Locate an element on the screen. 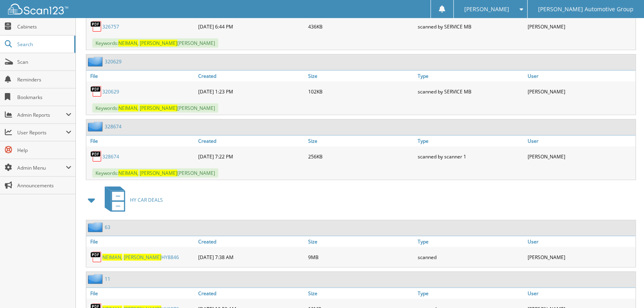  span: Announcements is located at coordinates (44, 185).